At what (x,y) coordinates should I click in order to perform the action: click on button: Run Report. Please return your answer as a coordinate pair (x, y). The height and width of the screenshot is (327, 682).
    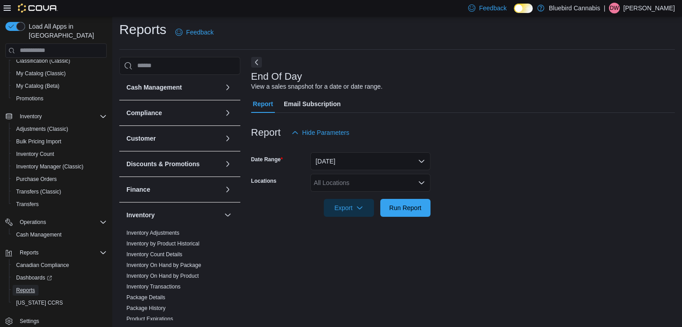
    Looking at the image, I should click on (405, 208).